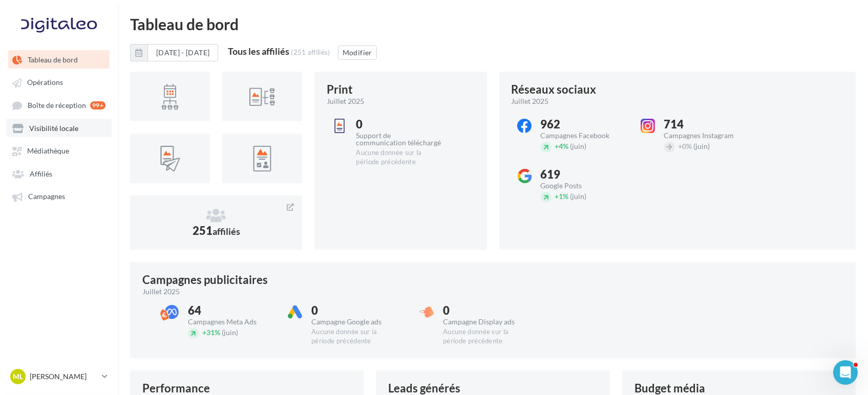 The width and height of the screenshot is (868, 395). I want to click on div: 962, so click(583, 124).